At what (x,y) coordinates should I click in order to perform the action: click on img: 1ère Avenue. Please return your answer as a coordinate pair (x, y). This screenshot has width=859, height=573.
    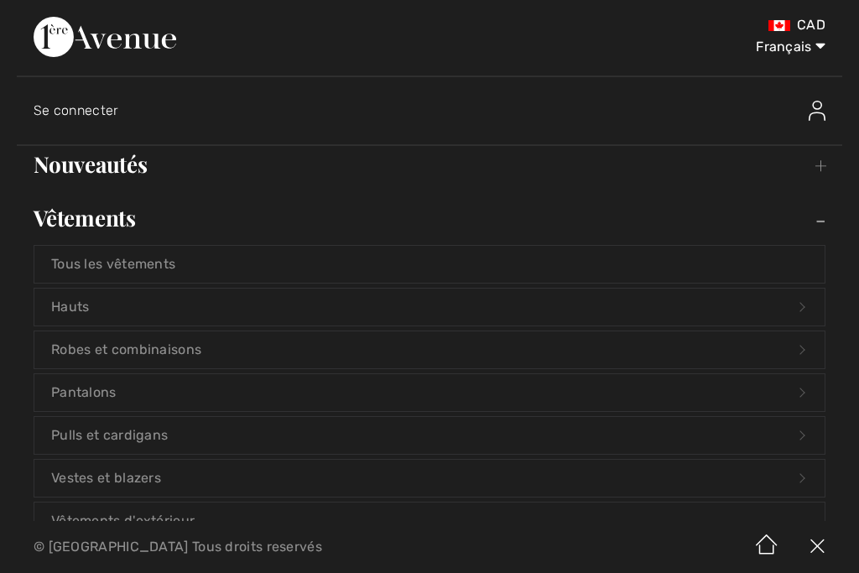
    Looking at the image, I should click on (105, 37).